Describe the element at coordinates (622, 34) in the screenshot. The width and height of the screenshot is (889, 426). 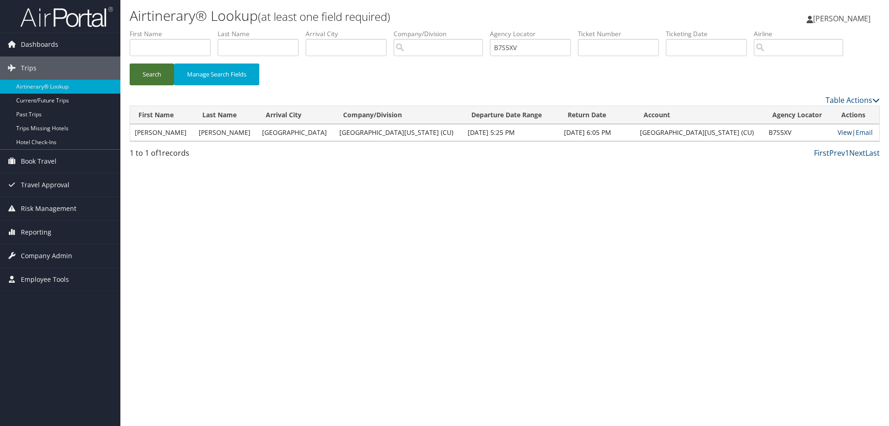
I see `label: Ticket Number` at that location.